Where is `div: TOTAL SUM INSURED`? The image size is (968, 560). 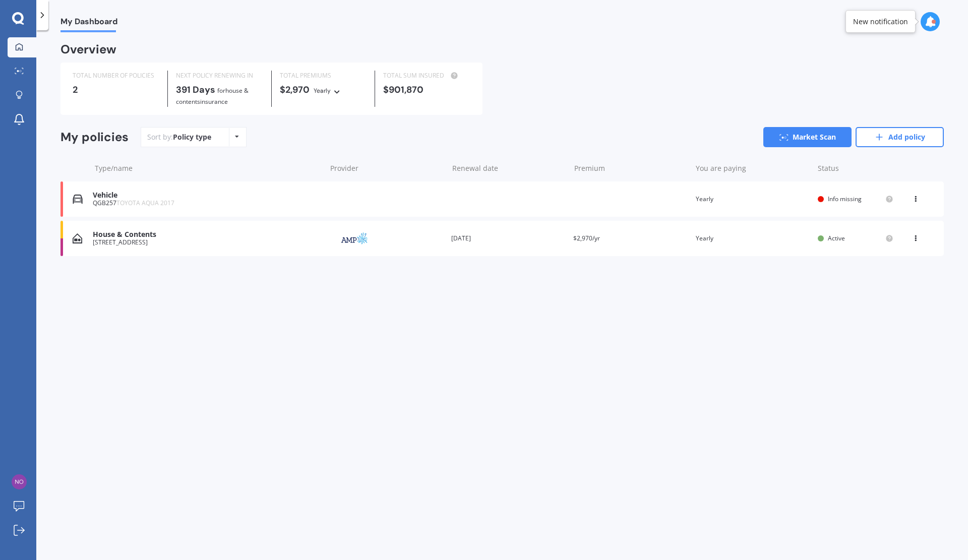
div: TOTAL SUM INSURED is located at coordinates (427, 75).